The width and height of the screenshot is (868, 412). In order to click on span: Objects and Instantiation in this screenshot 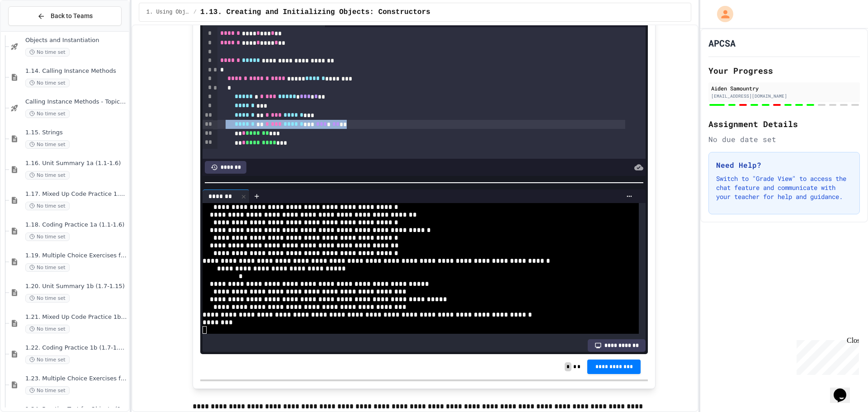, I will do `click(76, 40)`.